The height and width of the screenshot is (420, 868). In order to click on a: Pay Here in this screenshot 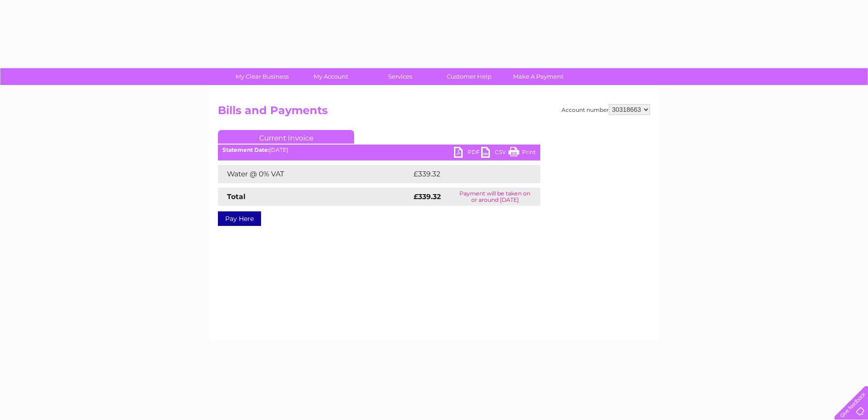, I will do `click(239, 219)`.